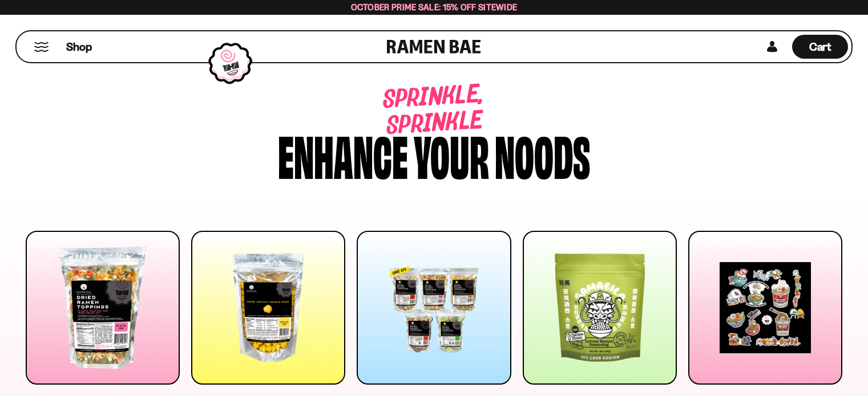  What do you see at coordinates (542, 154) in the screenshot?
I see `div: noods` at bounding box center [542, 154].